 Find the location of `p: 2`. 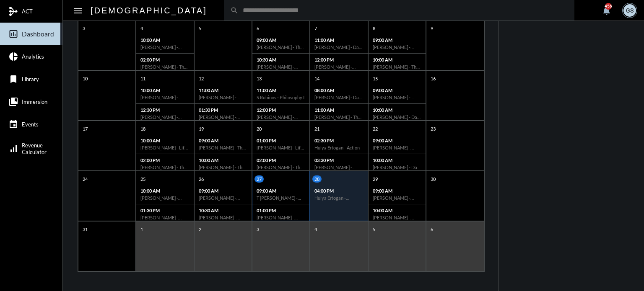

p: 2 is located at coordinates (200, 229).